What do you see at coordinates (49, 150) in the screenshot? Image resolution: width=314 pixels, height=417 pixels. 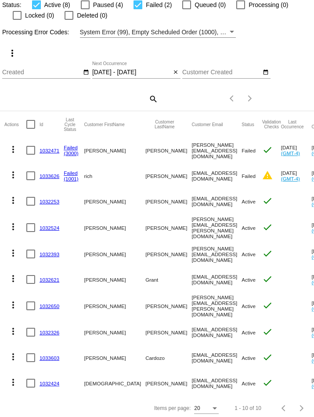 I see `a: 1032471` at bounding box center [49, 150].